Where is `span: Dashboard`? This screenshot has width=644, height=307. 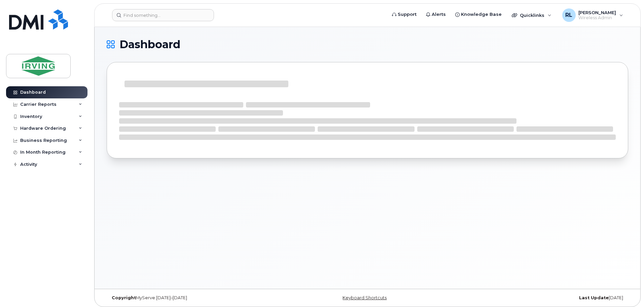
span: Dashboard is located at coordinates (150, 45).